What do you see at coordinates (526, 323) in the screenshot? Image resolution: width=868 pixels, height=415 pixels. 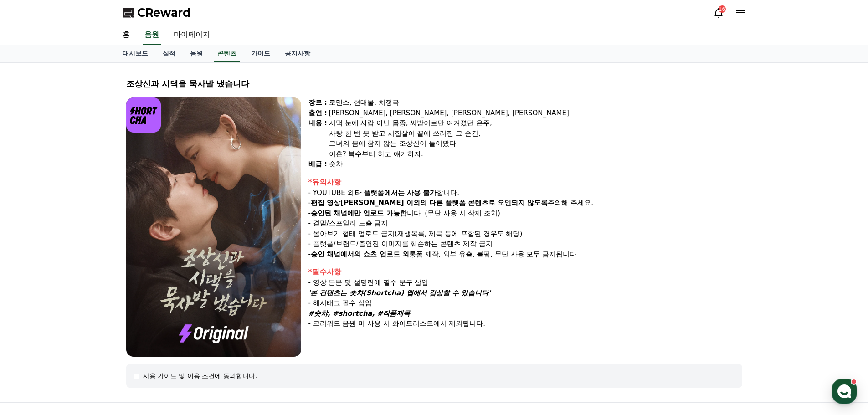 I see `p: - 크리워드 음원 미 사용 시 화이트리스트에서 제외됩니다.` at bounding box center [526, 323].